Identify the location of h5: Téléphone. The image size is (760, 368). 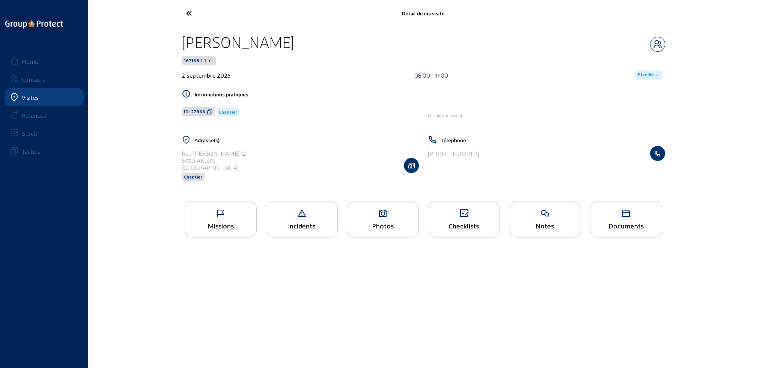
(553, 140).